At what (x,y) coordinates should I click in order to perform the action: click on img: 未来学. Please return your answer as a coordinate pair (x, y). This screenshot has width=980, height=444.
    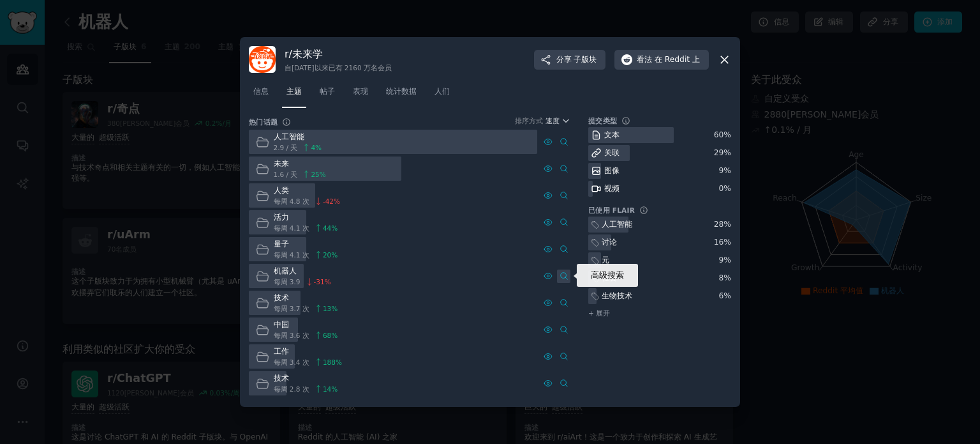
    Looking at the image, I should click on (262, 60).